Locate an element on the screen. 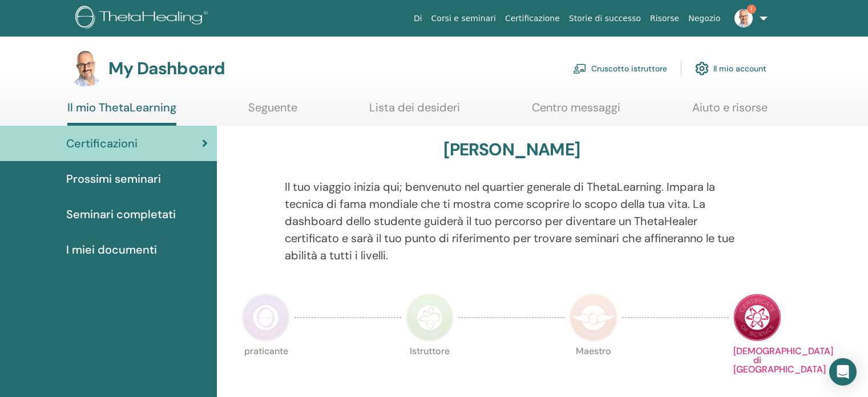 This screenshot has width=868, height=397. p: Maestro is located at coordinates (594, 371).